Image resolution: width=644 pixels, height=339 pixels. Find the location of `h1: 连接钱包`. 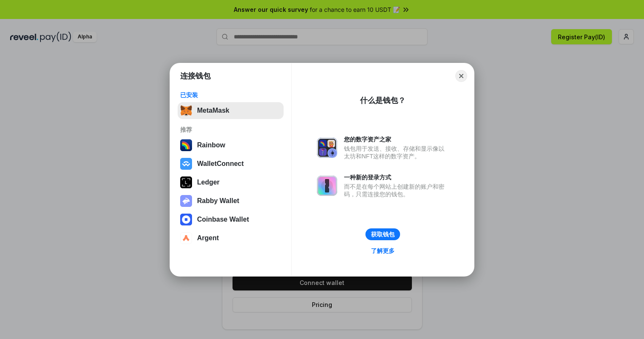

h1: 连接钱包 is located at coordinates (195, 76).